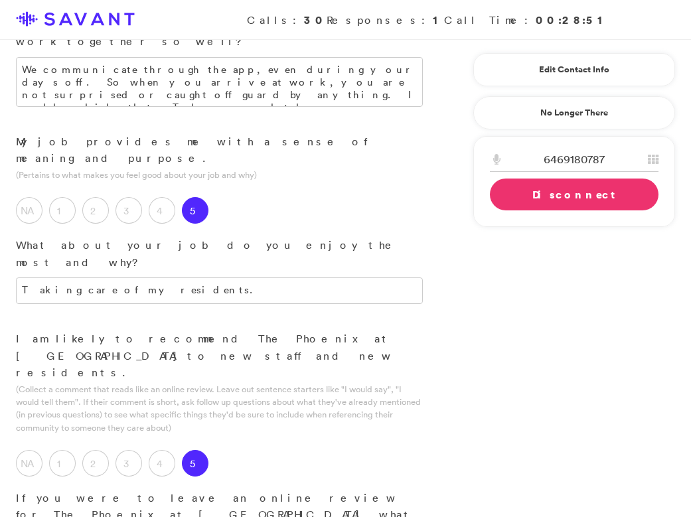 The image size is (691, 517). What do you see at coordinates (315, 20) in the screenshot?
I see `strong: 30` at bounding box center [315, 20].